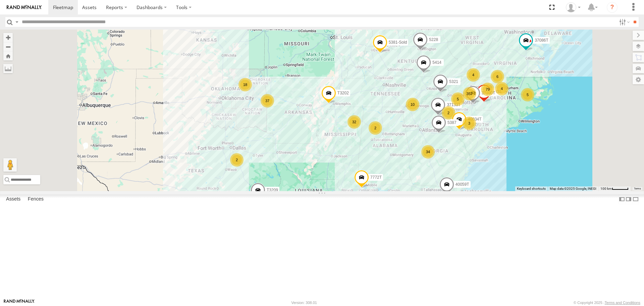  What do you see at coordinates (16, 22) in the screenshot?
I see `label: Search Query` at bounding box center [16, 22].